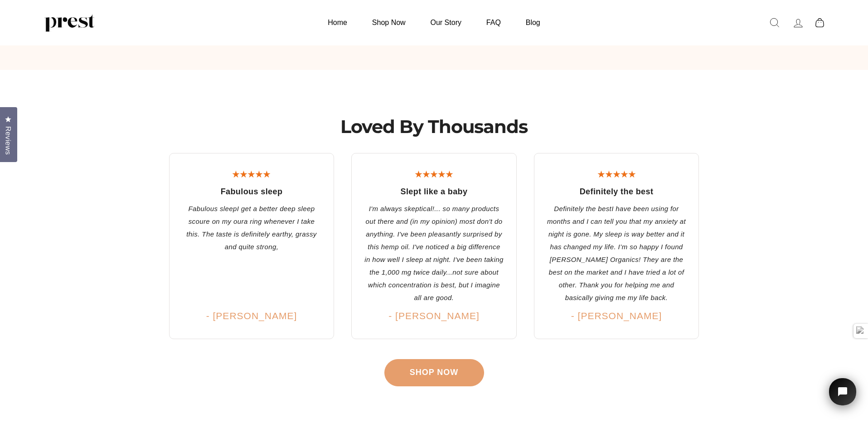  I want to click on img: PREST ORGANICS, so click(69, 23).